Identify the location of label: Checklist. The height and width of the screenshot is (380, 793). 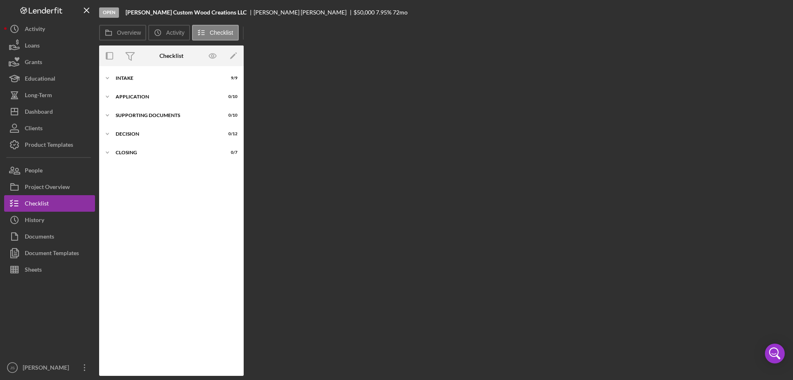
(221, 33).